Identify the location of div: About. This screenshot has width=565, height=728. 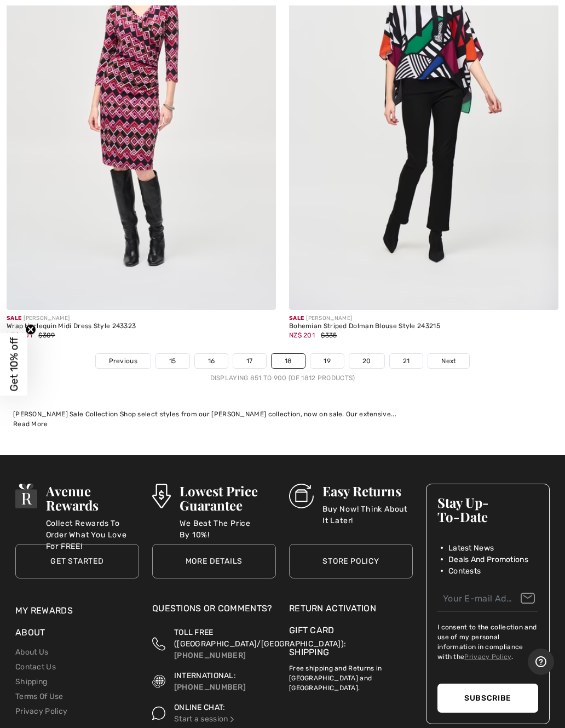
(78, 636).